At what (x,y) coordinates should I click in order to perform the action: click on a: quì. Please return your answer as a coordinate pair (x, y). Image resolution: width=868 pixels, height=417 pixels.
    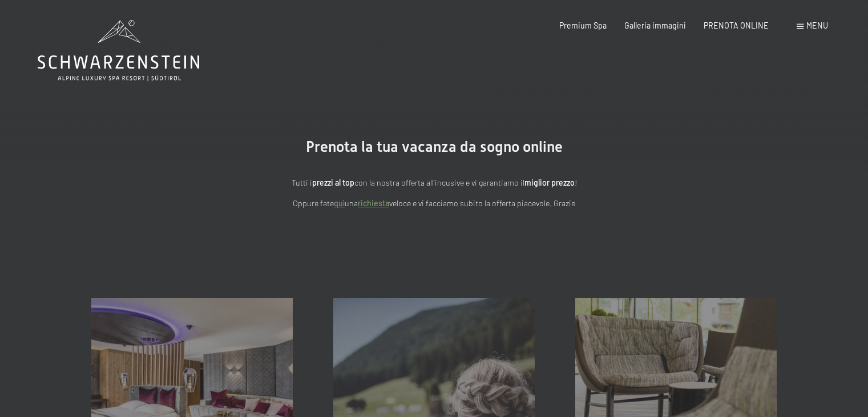
    Looking at the image, I should click on (339, 203).